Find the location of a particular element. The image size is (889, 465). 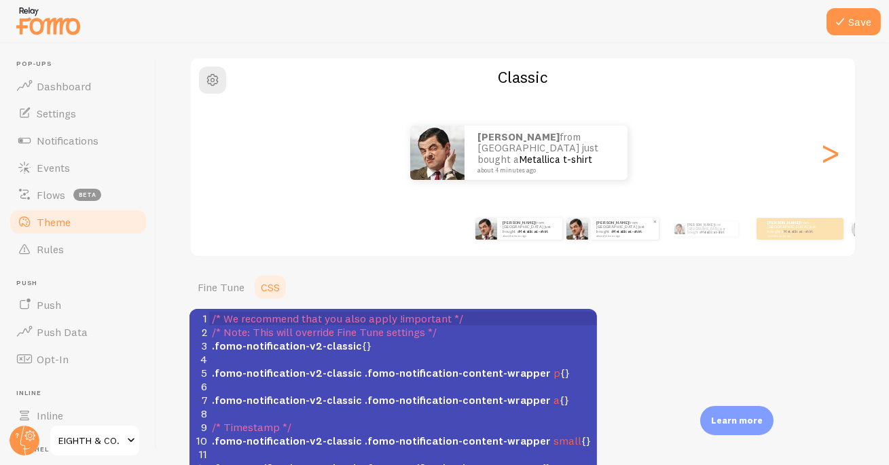

span: Opt-In is located at coordinates (52, 359).